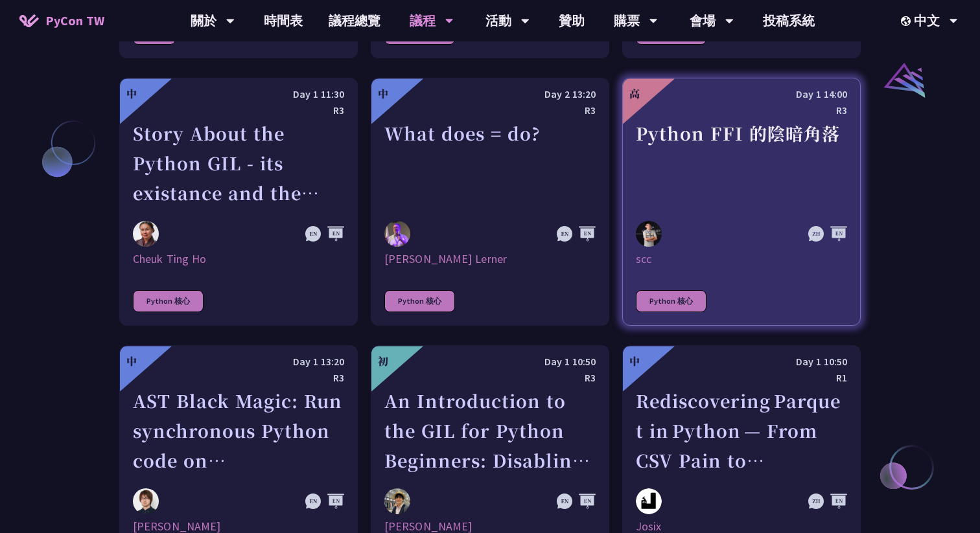 Image resolution: width=980 pixels, height=533 pixels. I want to click on div: scc, so click(742, 259).